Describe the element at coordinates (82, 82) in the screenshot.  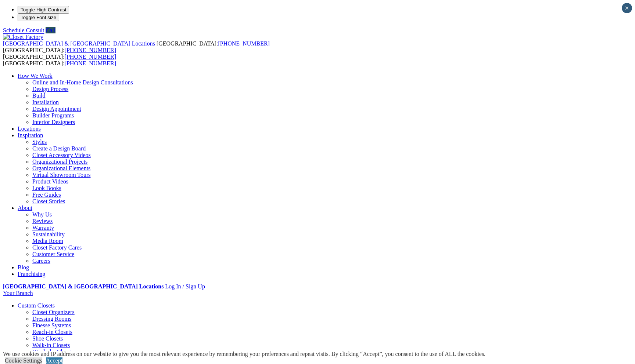
I see `a: Online and In-Home Design Consultations` at that location.